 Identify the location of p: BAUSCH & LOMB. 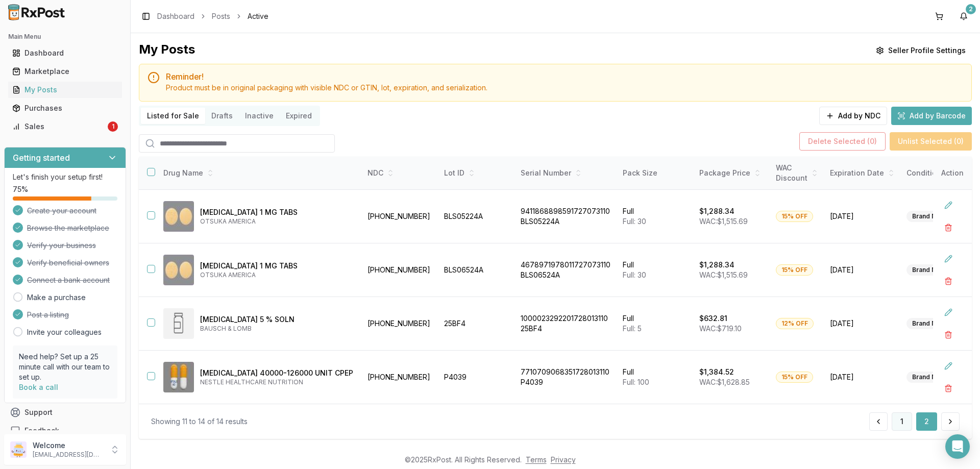
(277, 329).